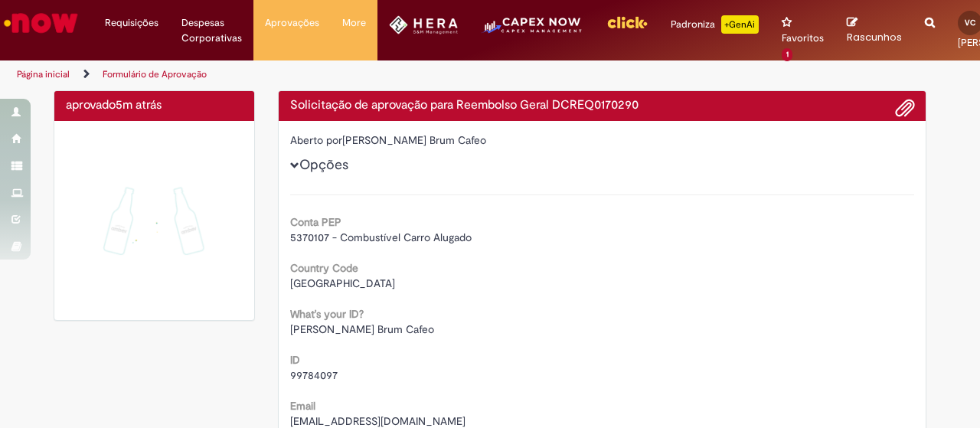  Describe the element at coordinates (802, 38) in the screenshot. I see `span: Favoritos` at that location.